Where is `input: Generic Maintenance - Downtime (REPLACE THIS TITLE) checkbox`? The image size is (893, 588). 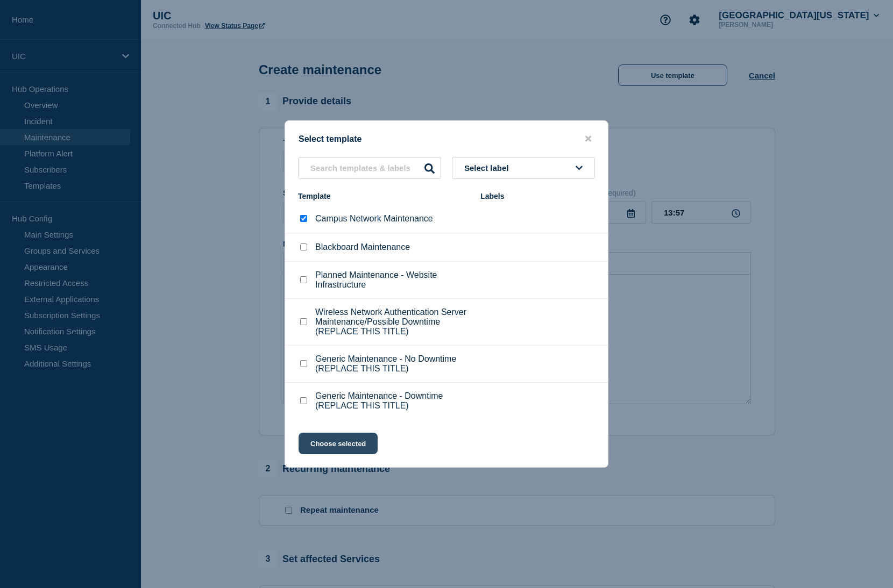 input: Generic Maintenance - Downtime (REPLACE THIS TITLE) checkbox is located at coordinates (304, 401).